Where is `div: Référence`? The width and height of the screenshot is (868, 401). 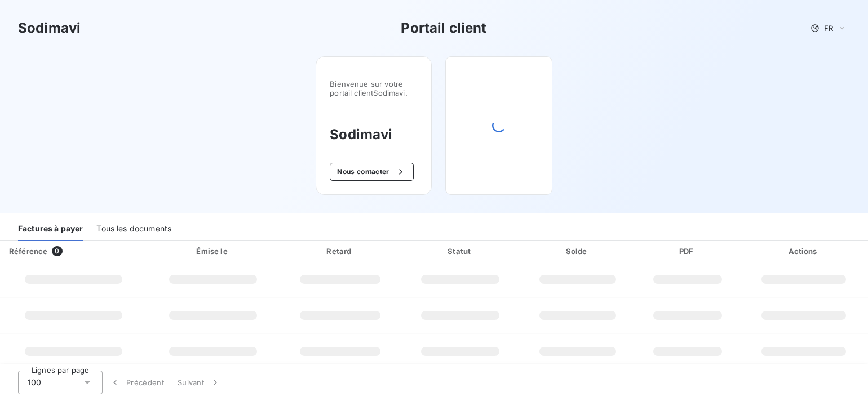 div: Référence is located at coordinates (28, 251).